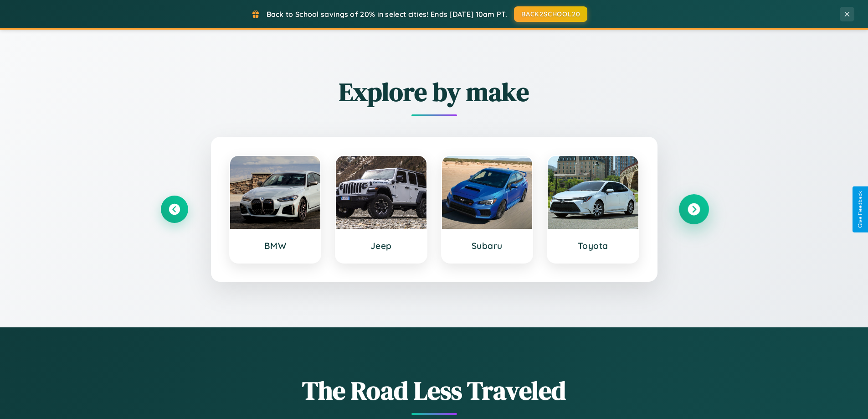 Image resolution: width=868 pixels, height=419 pixels. What do you see at coordinates (550, 14) in the screenshot?
I see `button: BACK2SCHOOL20` at bounding box center [550, 14].